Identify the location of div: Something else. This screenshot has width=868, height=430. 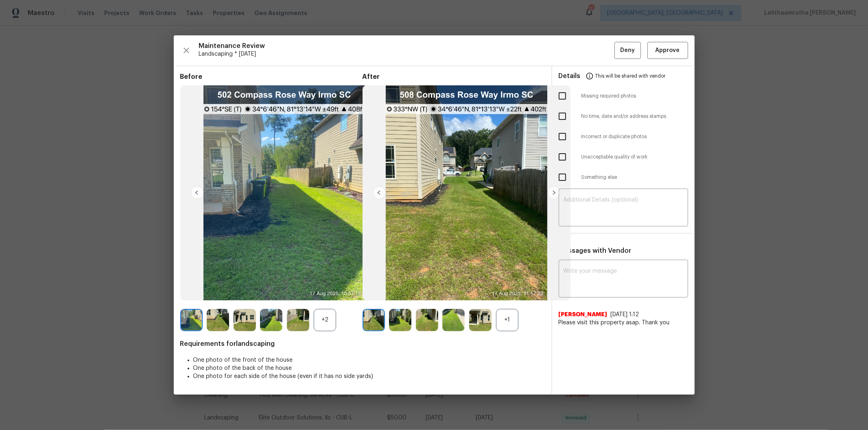
(624, 177).